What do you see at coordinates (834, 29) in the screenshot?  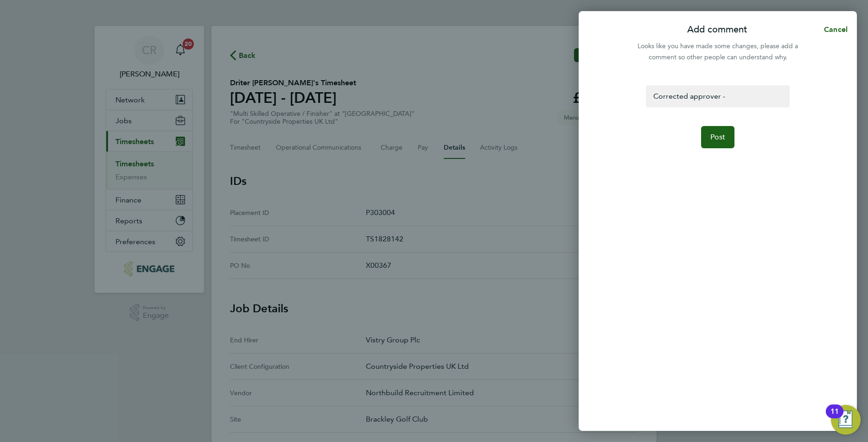 I see `span: Cancel` at bounding box center [834, 29].